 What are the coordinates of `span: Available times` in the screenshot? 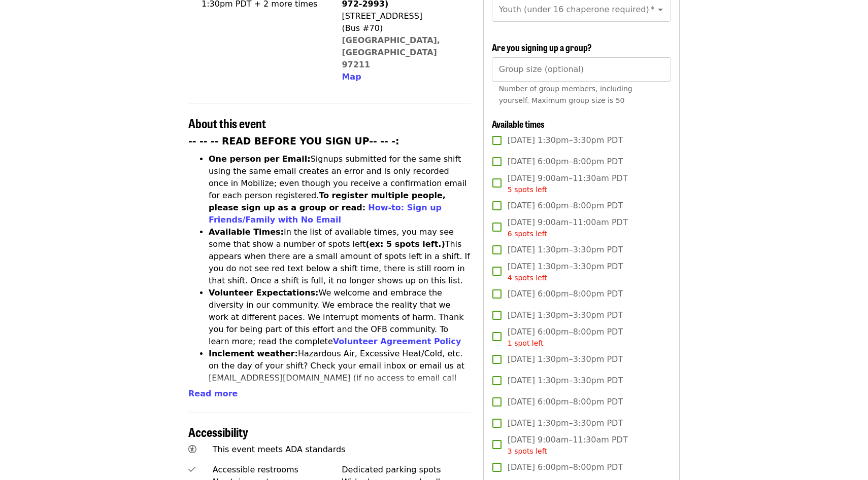 It's located at (518, 124).